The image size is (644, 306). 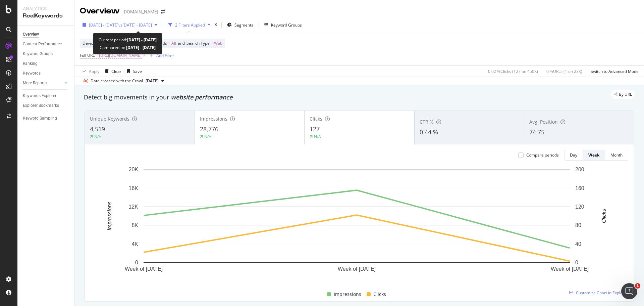 I want to click on div: arrow-right-arrow-left, so click(x=163, y=12).